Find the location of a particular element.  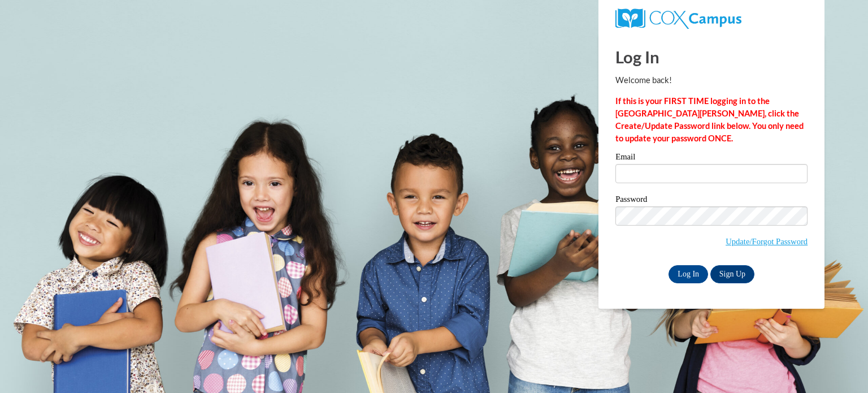

a: Sign Up is located at coordinates (733, 274).